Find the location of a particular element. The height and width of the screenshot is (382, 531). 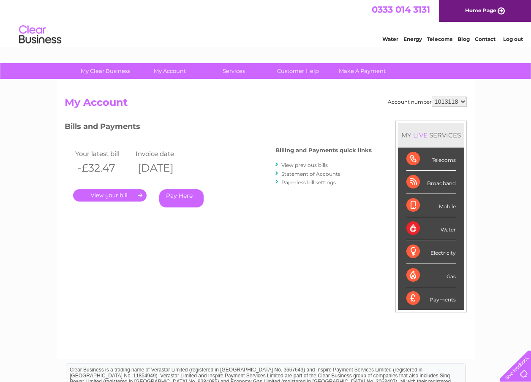

a: Pay Here is located at coordinates (181, 198).